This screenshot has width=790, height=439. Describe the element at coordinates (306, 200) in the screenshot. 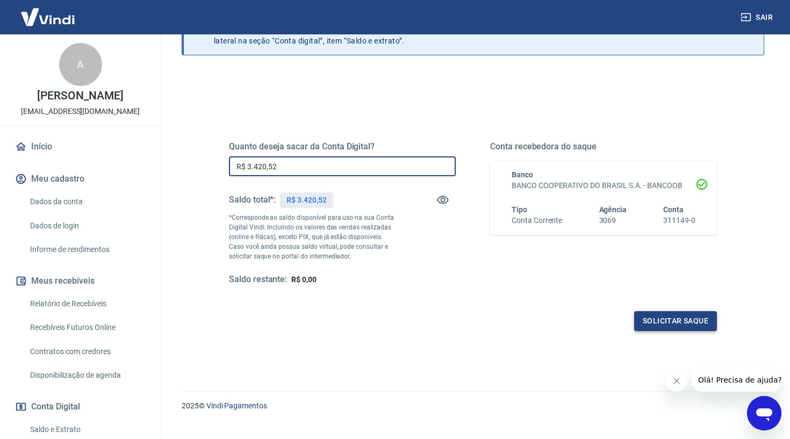

I see `p: R$ 3.420,52` at that location.